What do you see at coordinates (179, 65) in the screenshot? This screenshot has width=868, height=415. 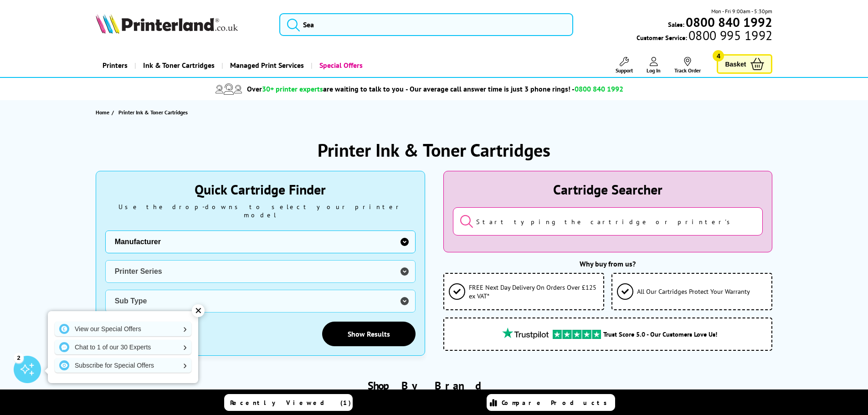 I see `span: Ink & Toner Cartridges` at bounding box center [179, 65].